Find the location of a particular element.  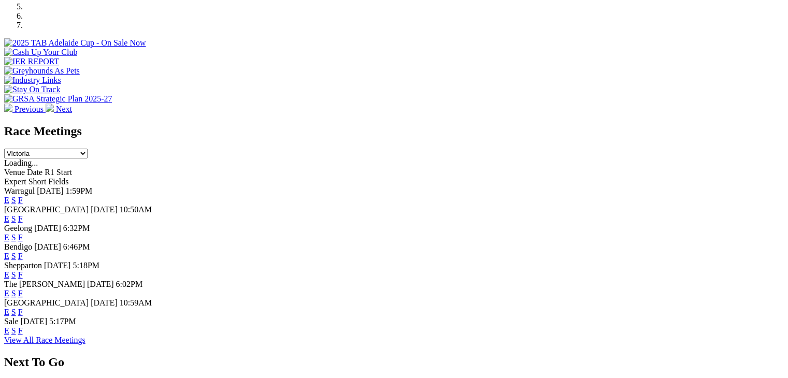

img: Stay On Track is located at coordinates (32, 90).